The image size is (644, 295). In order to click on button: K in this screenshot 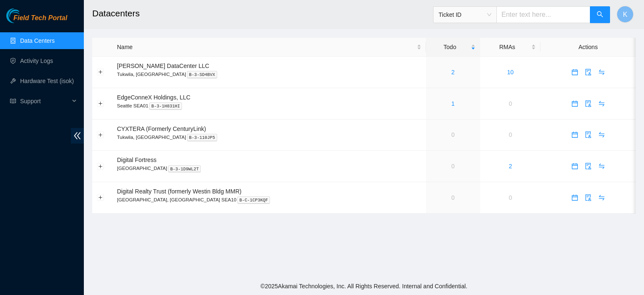, I will do `click(626, 15)`.